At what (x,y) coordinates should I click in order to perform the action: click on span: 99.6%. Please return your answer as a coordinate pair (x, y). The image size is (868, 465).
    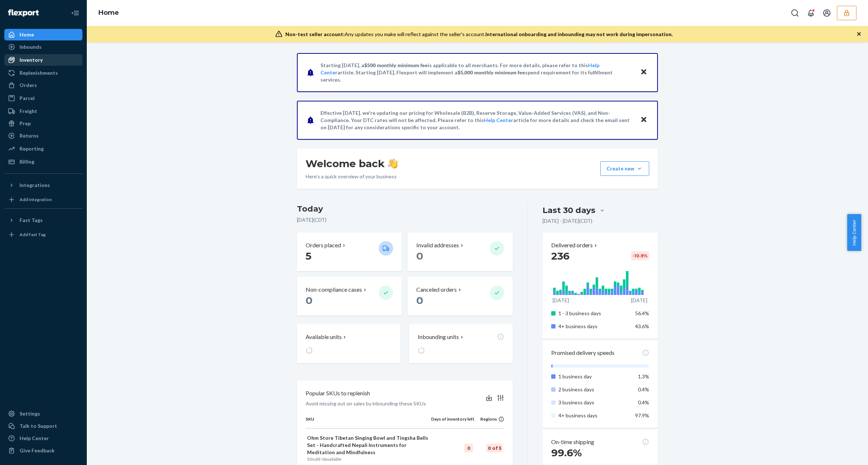
    Looking at the image, I should click on (566, 453).